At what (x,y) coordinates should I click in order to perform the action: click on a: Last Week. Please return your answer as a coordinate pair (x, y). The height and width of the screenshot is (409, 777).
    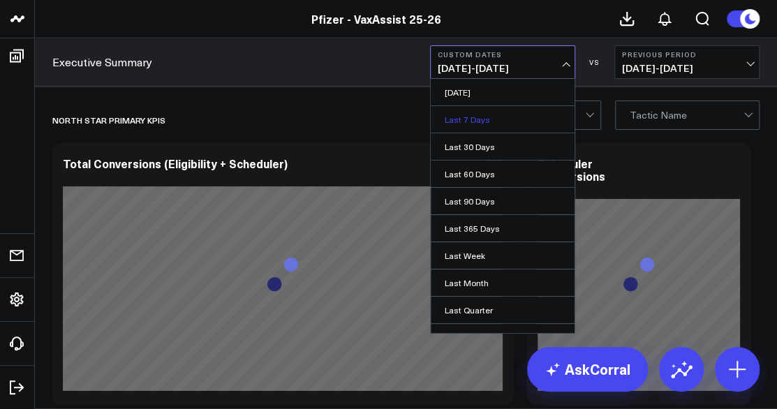
    Looking at the image, I should click on (503, 256).